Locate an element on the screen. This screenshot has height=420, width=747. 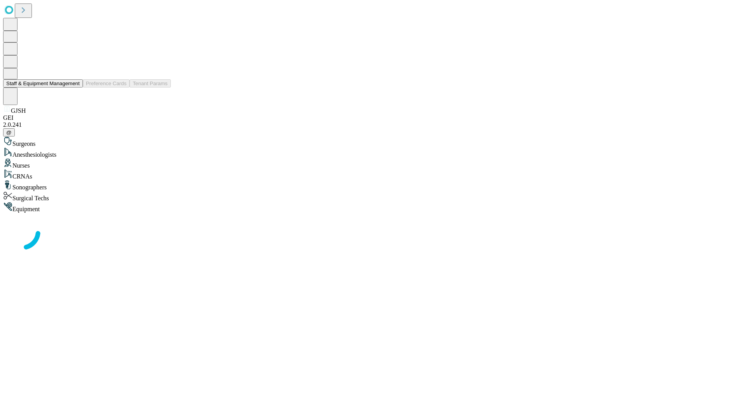
div: Nurses is located at coordinates (374, 164).